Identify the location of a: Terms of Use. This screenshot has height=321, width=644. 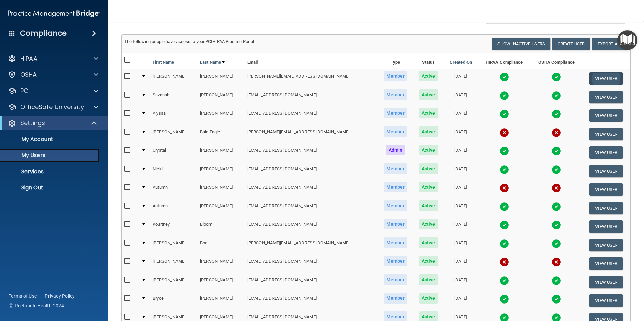
(23, 296).